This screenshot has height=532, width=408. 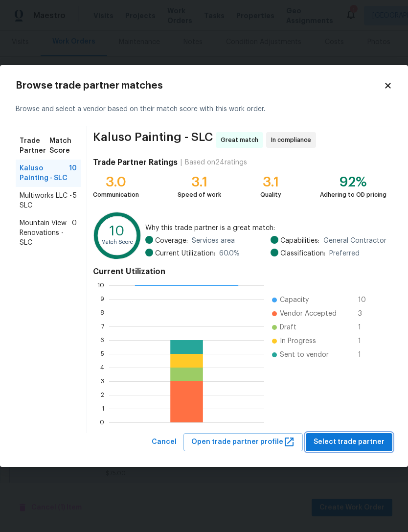 I want to click on text: 7, so click(x=103, y=326).